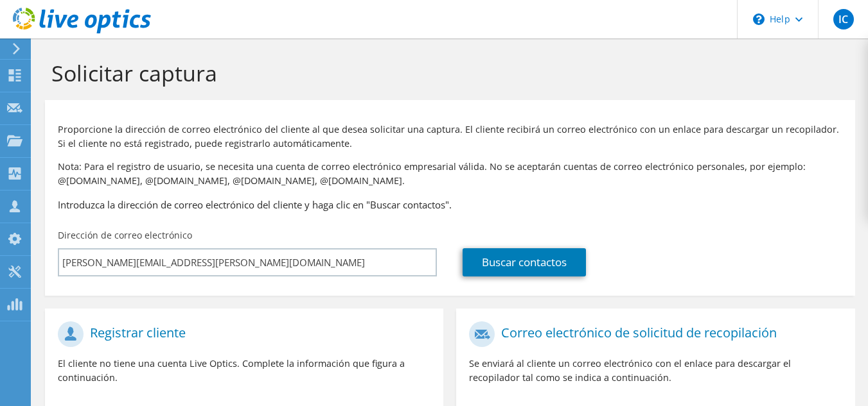 Image resolution: width=868 pixels, height=406 pixels. Describe the element at coordinates (652, 334) in the screenshot. I see `h1: Correo electrónico de solicitud de recopilación` at that location.